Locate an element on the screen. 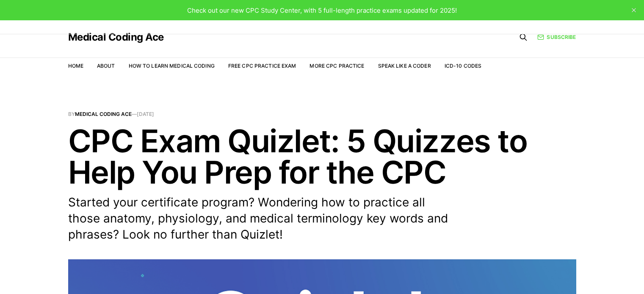  a: More CPC Practice is located at coordinates (336, 65).